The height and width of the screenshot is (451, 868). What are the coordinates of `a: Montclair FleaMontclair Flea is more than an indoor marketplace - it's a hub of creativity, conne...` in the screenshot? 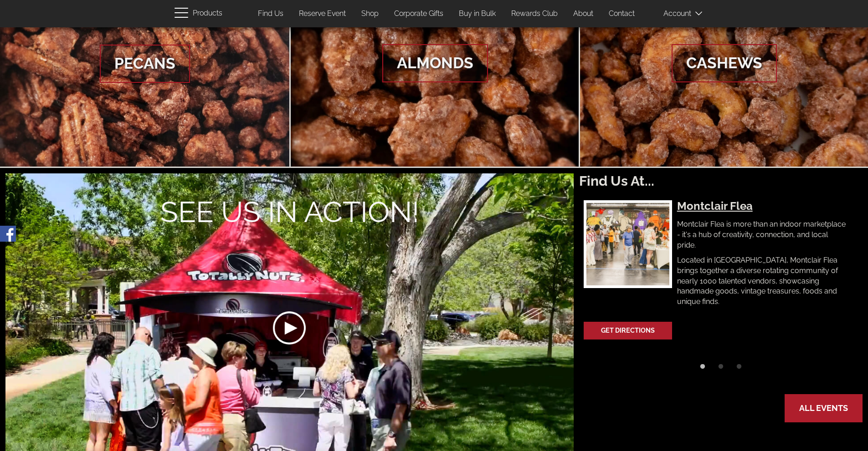 It's located at (717, 254).